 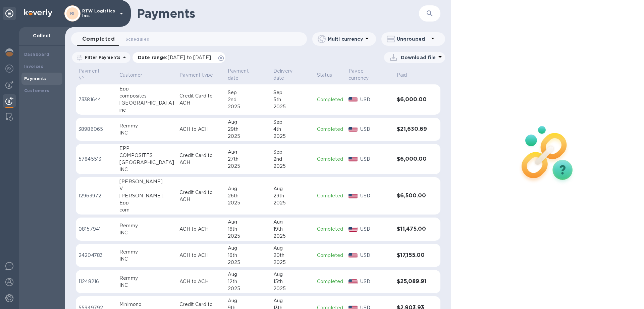 What do you see at coordinates (407, 75) in the screenshot?
I see `span: Paid` at bounding box center [407, 75].